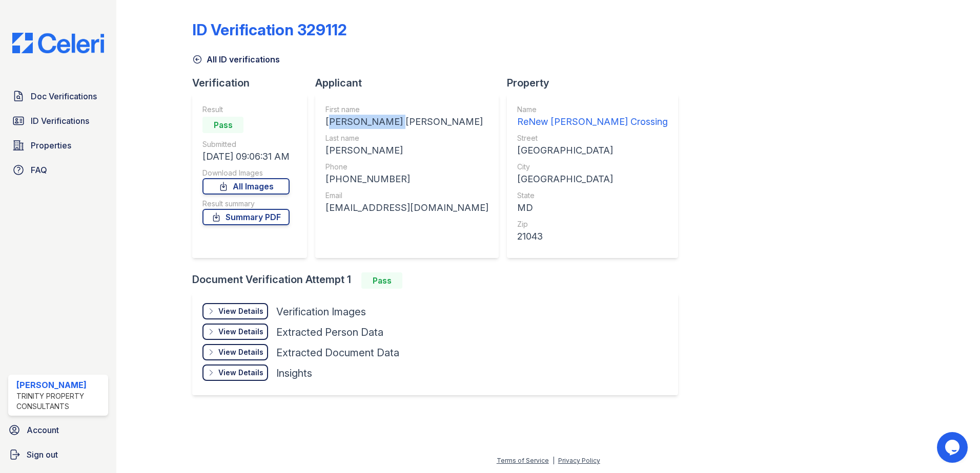 The image size is (980, 473). What do you see at coordinates (42, 430) in the screenshot?
I see `span: Account` at bounding box center [42, 430].